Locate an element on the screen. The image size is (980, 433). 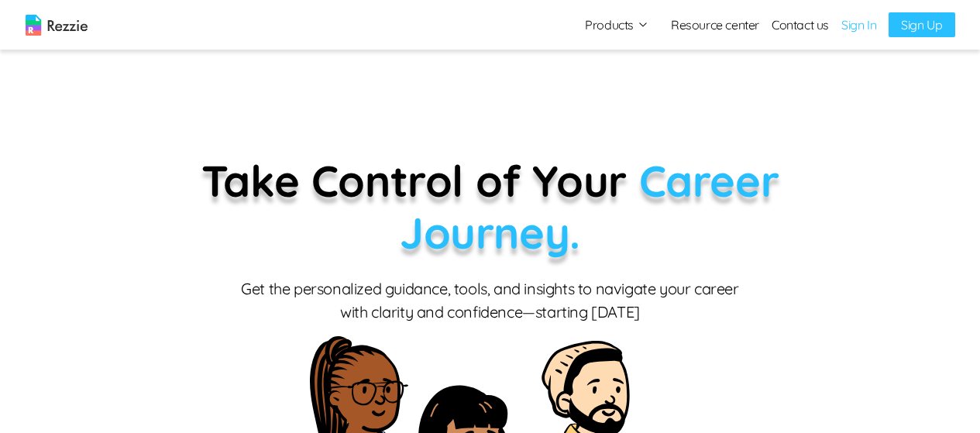
a: Sign In is located at coordinates (858, 25).